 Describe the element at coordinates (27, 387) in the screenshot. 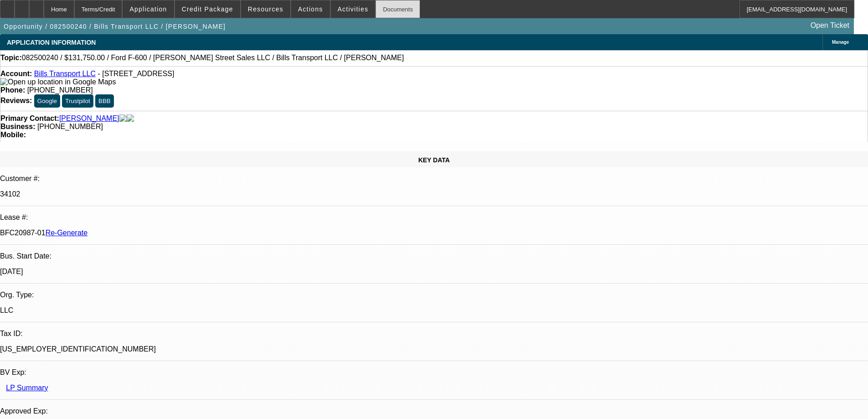

I see `a: LP Summary` at that location.